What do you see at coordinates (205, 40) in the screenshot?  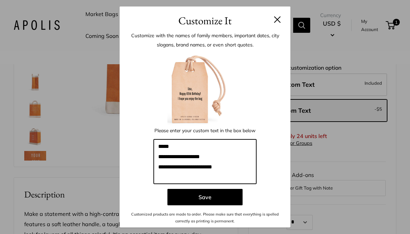 I see `p: Customize with the names of family members, important dates, city slogans, brand names, or even s...` at bounding box center [205, 40].